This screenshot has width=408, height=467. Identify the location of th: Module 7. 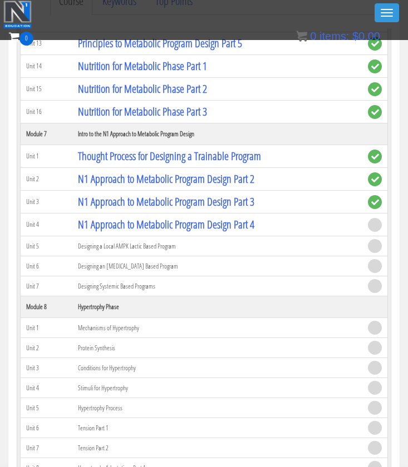
(46, 134).